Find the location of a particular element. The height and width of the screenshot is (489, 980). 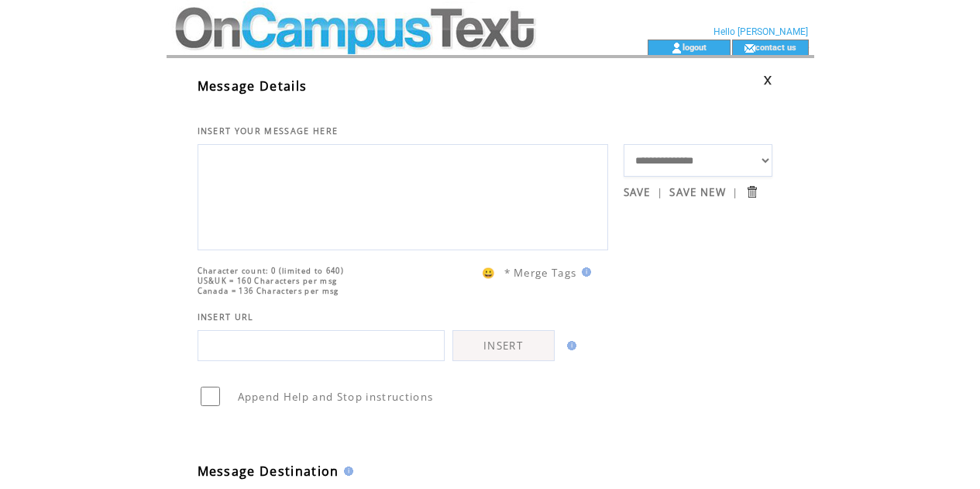

span: Message Destination is located at coordinates (268, 470).